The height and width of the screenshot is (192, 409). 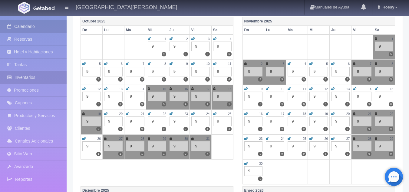 What do you see at coordinates (229, 129) in the screenshot?
I see `label: 3` at bounding box center [229, 129].